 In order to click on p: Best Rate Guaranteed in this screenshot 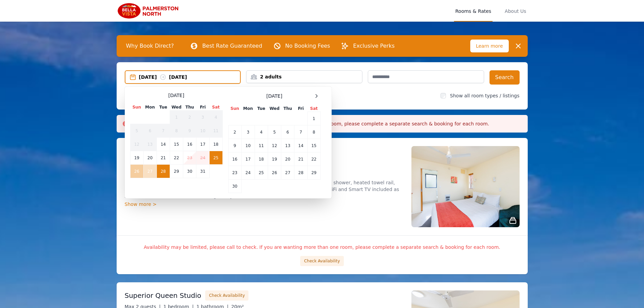, I will do `click(232, 46)`.